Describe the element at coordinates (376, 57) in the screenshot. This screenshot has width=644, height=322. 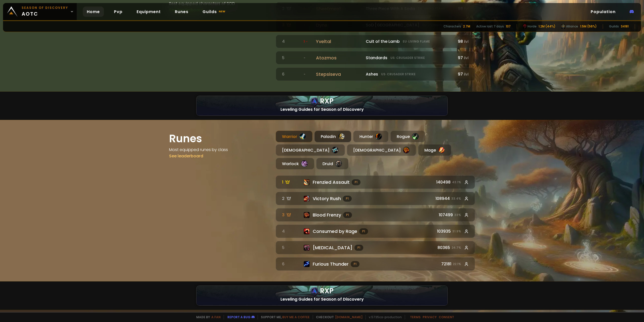
I see `a: 5 -Atozmos Standardsus· Crusader Strike97ilvl` at that location.